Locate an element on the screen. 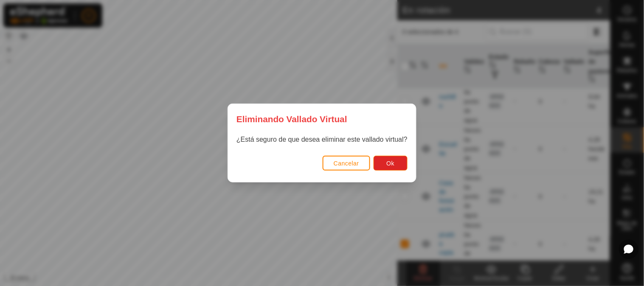  p: ¿Está seguro de que desea eliminar este vallado virtual? is located at coordinates (322, 140).